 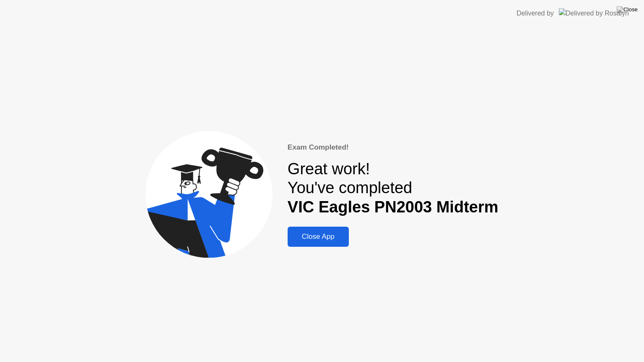 I want to click on div: Exam Completed!, so click(x=393, y=148).